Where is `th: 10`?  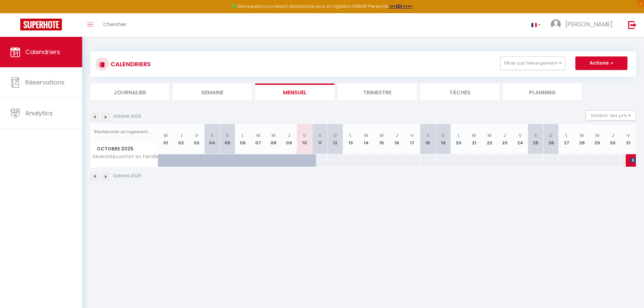
th: 10 is located at coordinates (305, 139).